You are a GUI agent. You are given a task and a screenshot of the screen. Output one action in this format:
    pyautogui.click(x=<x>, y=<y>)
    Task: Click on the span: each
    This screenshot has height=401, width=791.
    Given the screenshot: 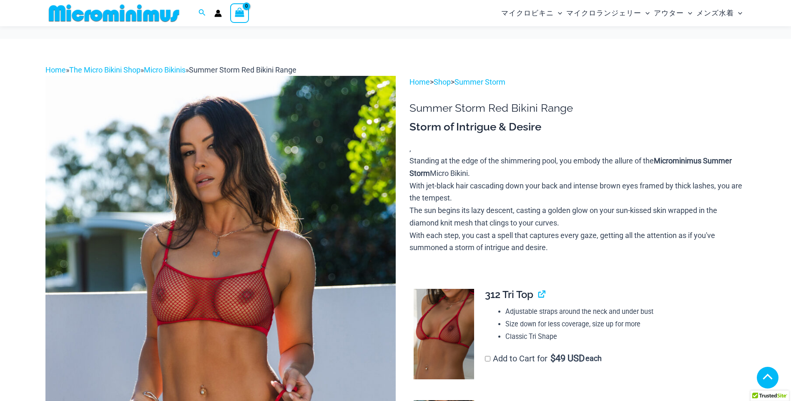 What is the action you would take?
    pyautogui.click(x=594, y=359)
    